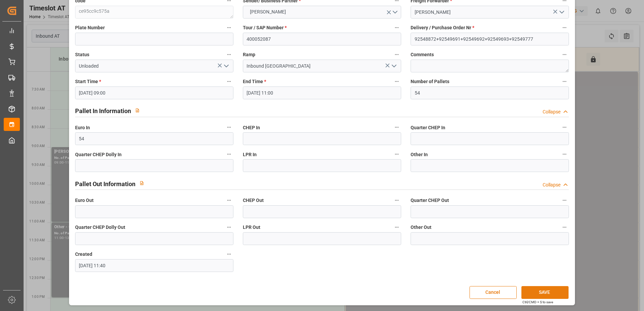  Describe the element at coordinates (229, 54) in the screenshot. I see `button: Status` at that location.